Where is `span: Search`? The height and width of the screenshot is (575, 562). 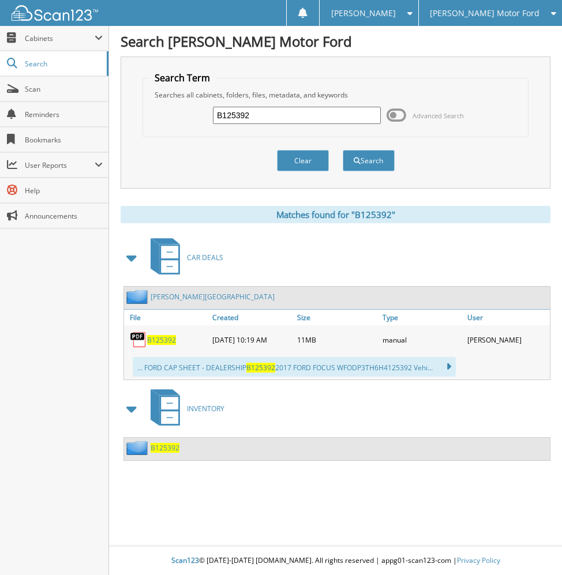
span: Search is located at coordinates (63, 63).